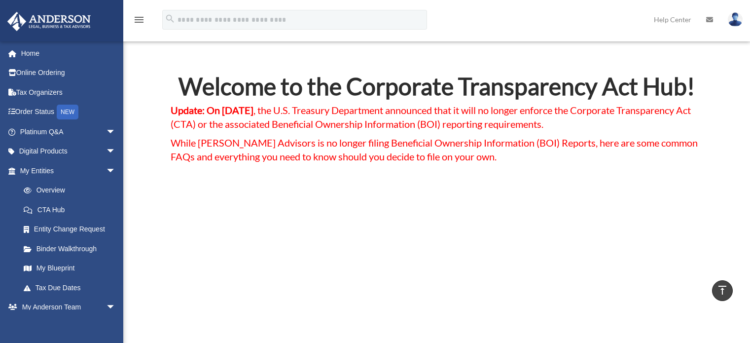  I want to click on div: NEW, so click(68, 112).